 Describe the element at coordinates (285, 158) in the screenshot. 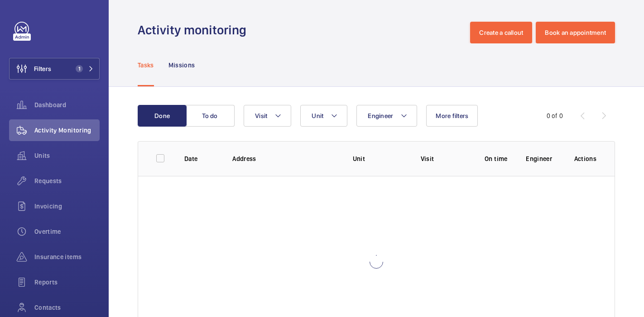

I see `p: Address` at that location.